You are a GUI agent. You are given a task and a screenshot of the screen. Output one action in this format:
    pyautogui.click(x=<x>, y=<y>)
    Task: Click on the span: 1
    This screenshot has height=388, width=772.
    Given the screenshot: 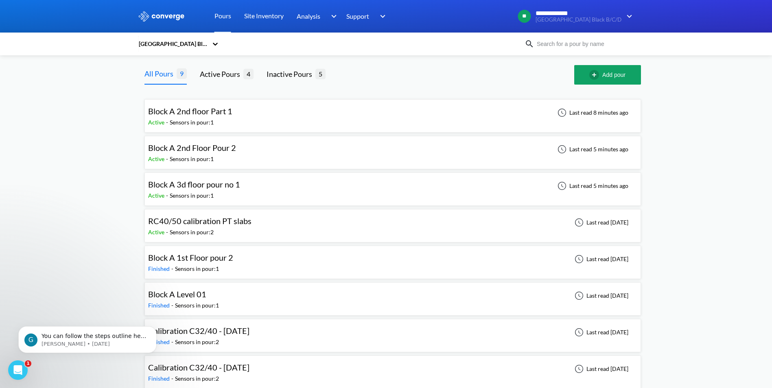 What is the action you would take?
    pyautogui.click(x=28, y=364)
    